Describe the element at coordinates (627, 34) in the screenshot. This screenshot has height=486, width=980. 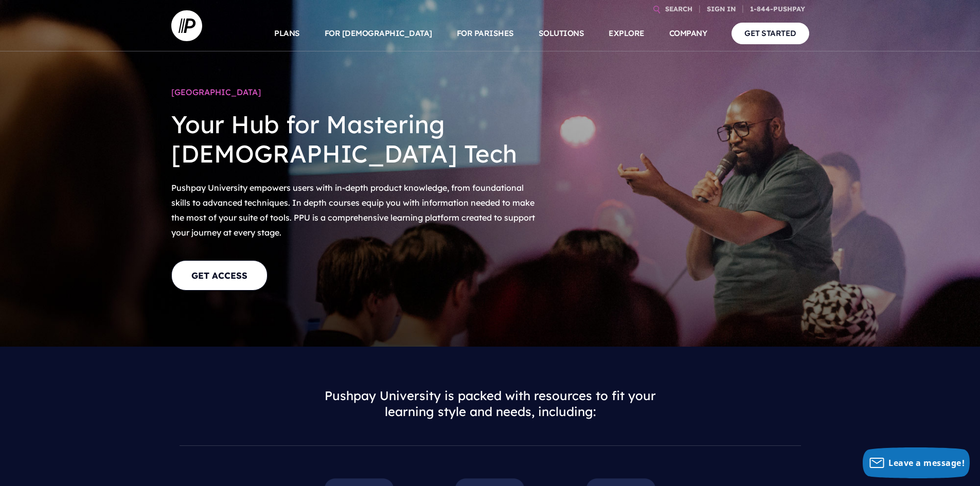
I see `a: EXPLORE` at that location.